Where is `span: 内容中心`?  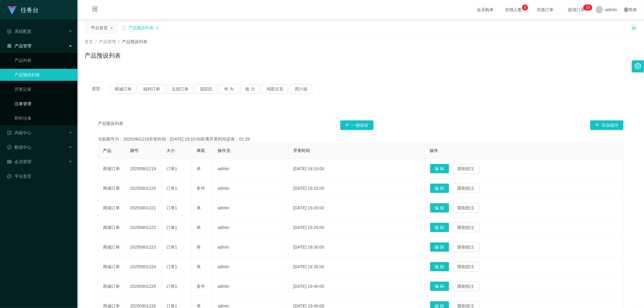
span: 内容中心 is located at coordinates (19, 133).